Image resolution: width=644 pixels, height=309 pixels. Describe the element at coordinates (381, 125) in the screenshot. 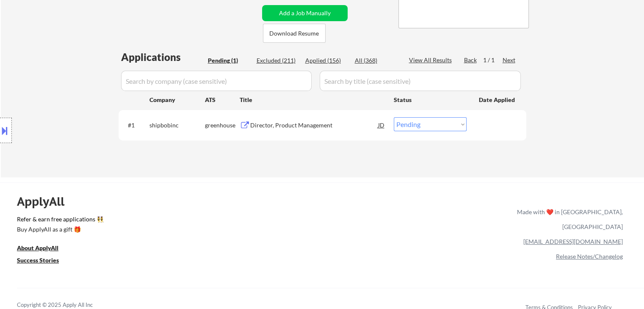

I see `div: JD` at that location.